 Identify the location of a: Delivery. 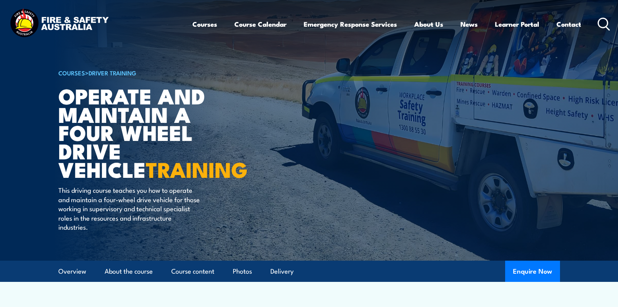
(282, 271).